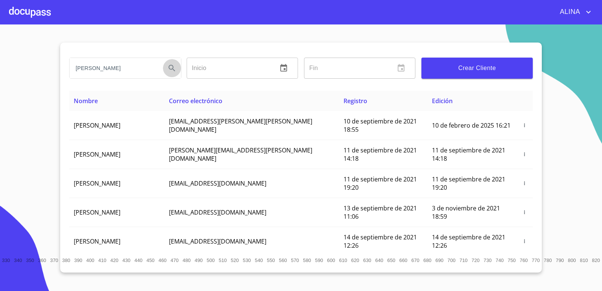 This screenshot has width=602, height=291. Describe the element at coordinates (415, 260) in the screenshot. I see `span: 670` at that location.